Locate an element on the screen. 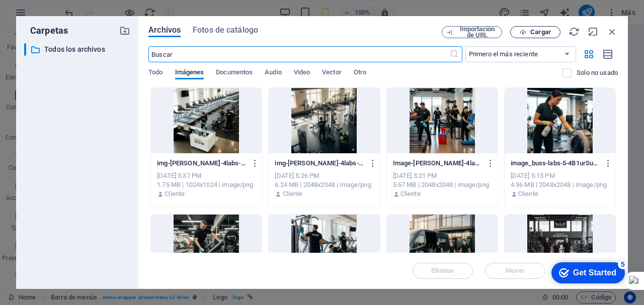 The height and width of the screenshot is (305, 644). button: Importación de URL is located at coordinates (472, 32).